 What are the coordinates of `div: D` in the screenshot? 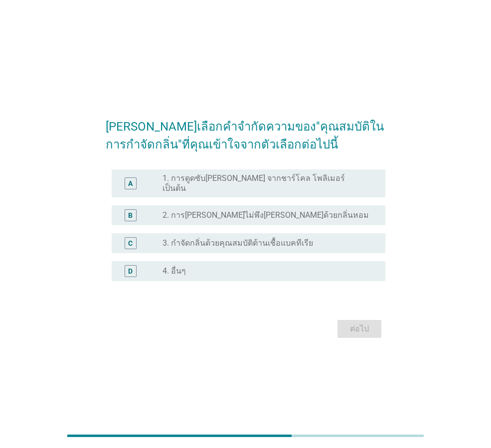 It's located at (130, 271).